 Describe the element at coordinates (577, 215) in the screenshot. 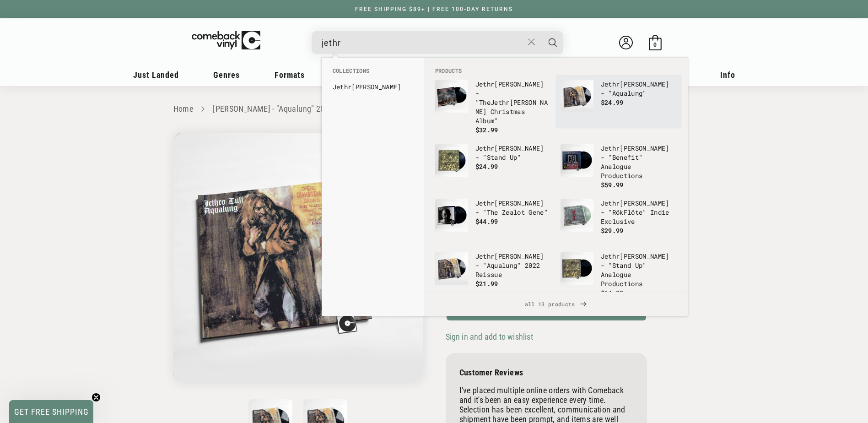

I see `img: Jethro Tull - "RökFlöte" Indie Exclusive` at that location.